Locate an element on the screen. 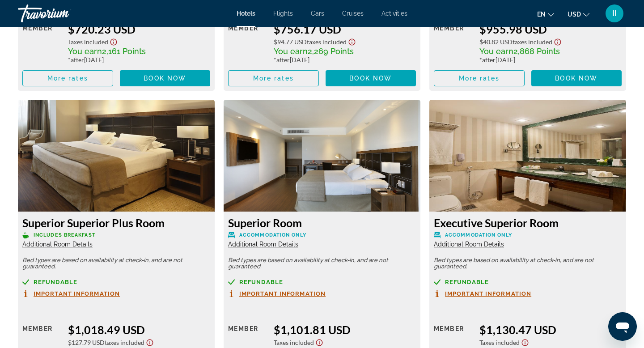  img: Superior Superior Plus Room is located at coordinates (116, 155).